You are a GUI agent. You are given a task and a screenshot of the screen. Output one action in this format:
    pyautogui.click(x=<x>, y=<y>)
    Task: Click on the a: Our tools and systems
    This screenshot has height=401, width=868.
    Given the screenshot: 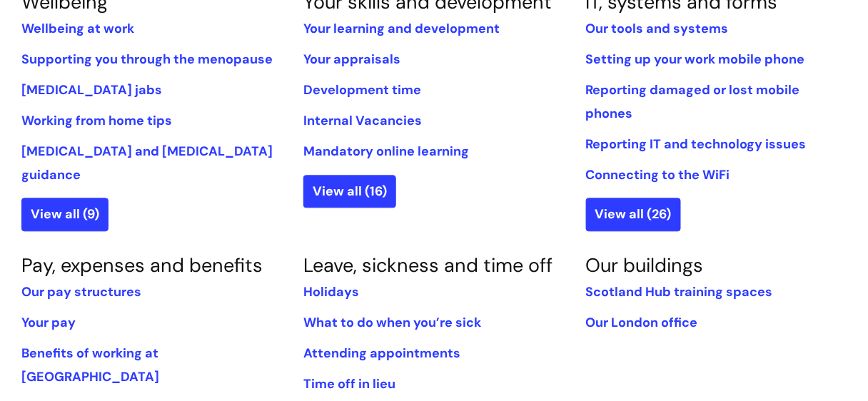 What is the action you would take?
    pyautogui.click(x=657, y=29)
    